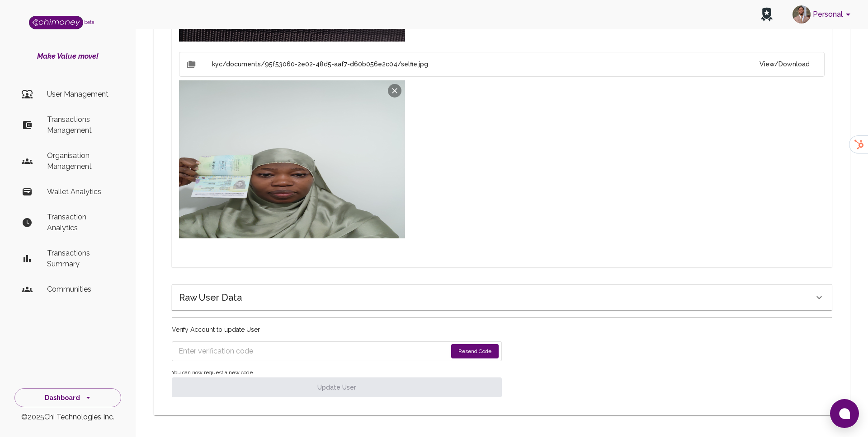 This screenshot has height=437, width=868. I want to click on p: Transactions Summary, so click(81, 258).